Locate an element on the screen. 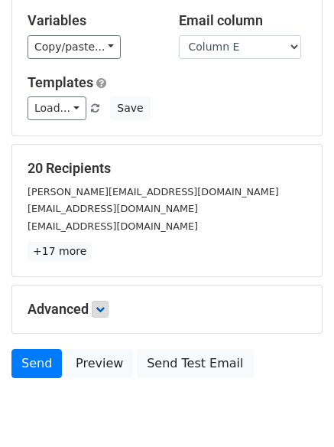 The image size is (334, 447). a: +17 more is located at coordinates (60, 251).